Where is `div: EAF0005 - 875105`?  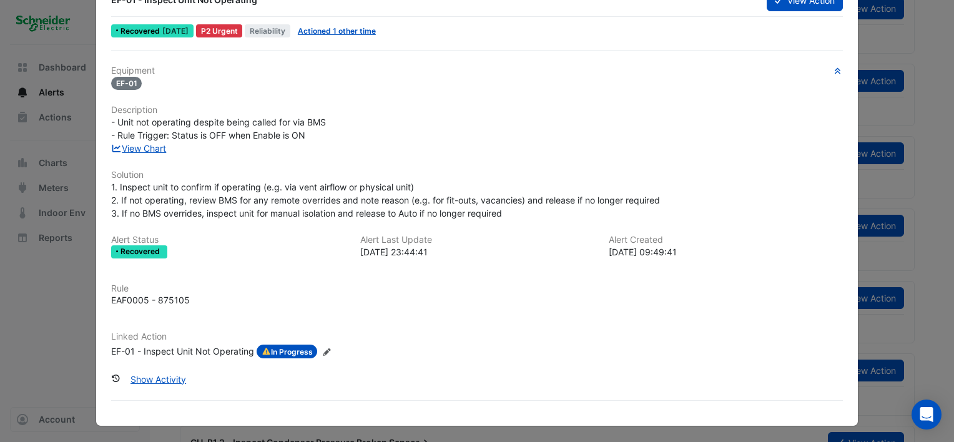
div: EAF0005 - 875105 is located at coordinates (151, 300).